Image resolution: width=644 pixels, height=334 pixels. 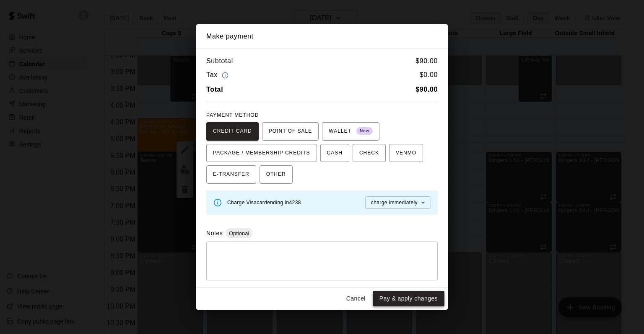 I want to click on h6: Tax, so click(x=219, y=75).